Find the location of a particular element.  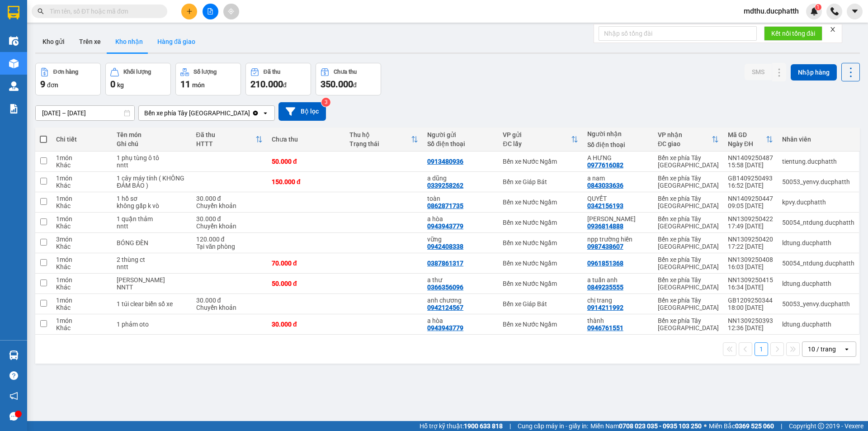

span: copyright is located at coordinates (822, 426).